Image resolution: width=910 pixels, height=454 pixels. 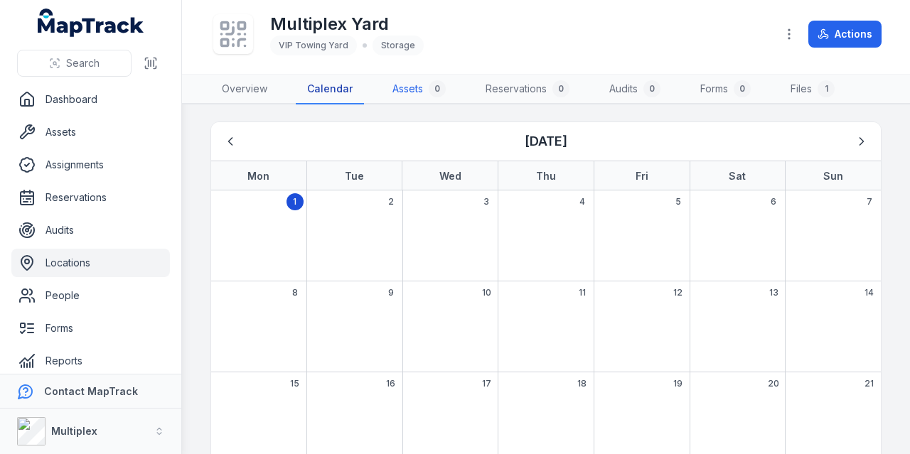 What do you see at coordinates (294, 202) in the screenshot?
I see `span: 1` at bounding box center [294, 202].